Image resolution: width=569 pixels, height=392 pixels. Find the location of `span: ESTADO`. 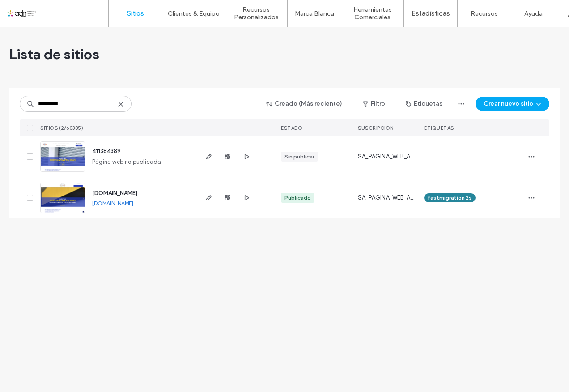

span: ESTADO is located at coordinates (292, 128).